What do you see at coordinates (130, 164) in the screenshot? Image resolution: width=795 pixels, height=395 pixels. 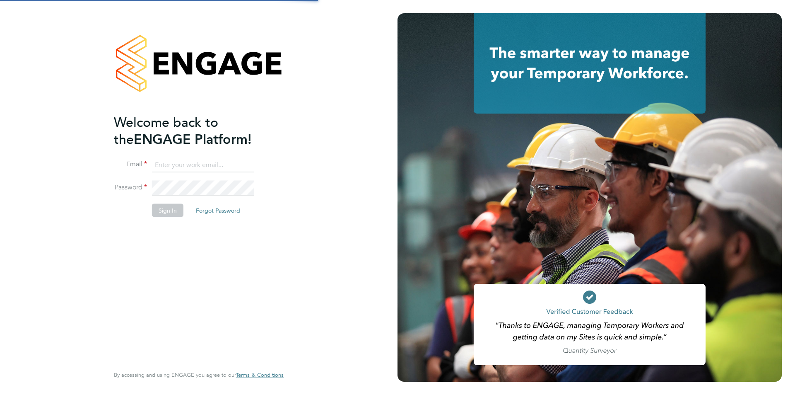 I see `label: Email` at bounding box center [130, 164].